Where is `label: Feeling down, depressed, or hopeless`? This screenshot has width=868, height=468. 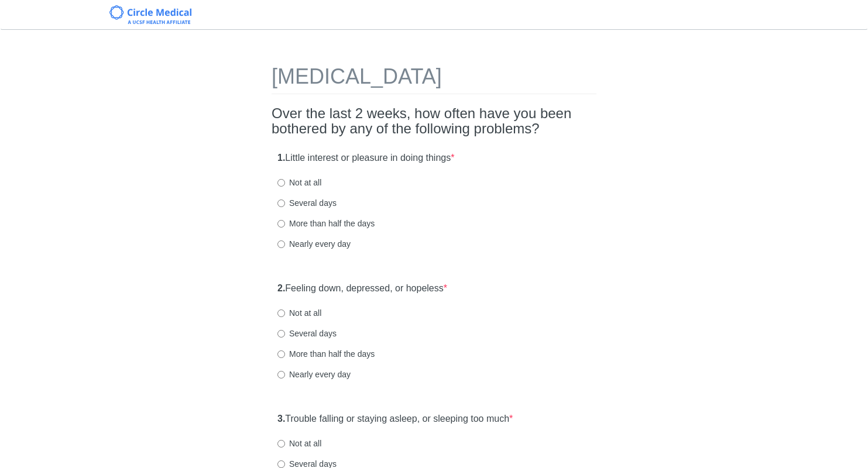 label: Feeling down, depressed, or hopeless is located at coordinates (362, 289).